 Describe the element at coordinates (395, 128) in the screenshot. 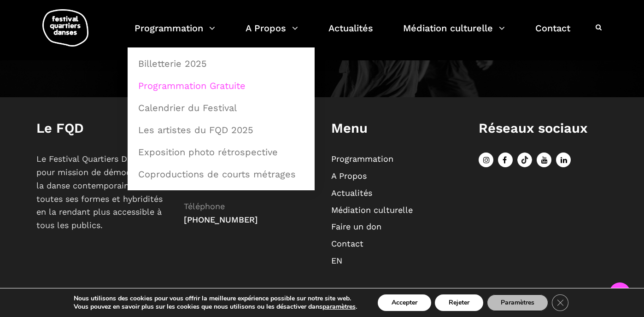

I see `h1: Menu` at that location.